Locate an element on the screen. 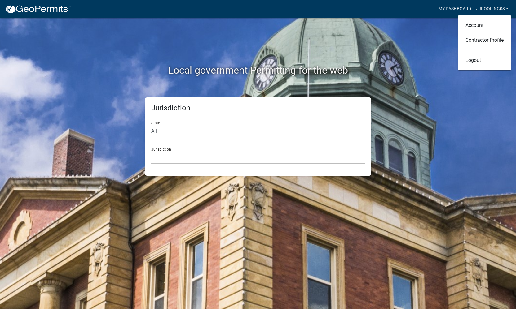 Image resolution: width=516 pixels, height=309 pixels. a: Contractor Profile is located at coordinates (484, 40).